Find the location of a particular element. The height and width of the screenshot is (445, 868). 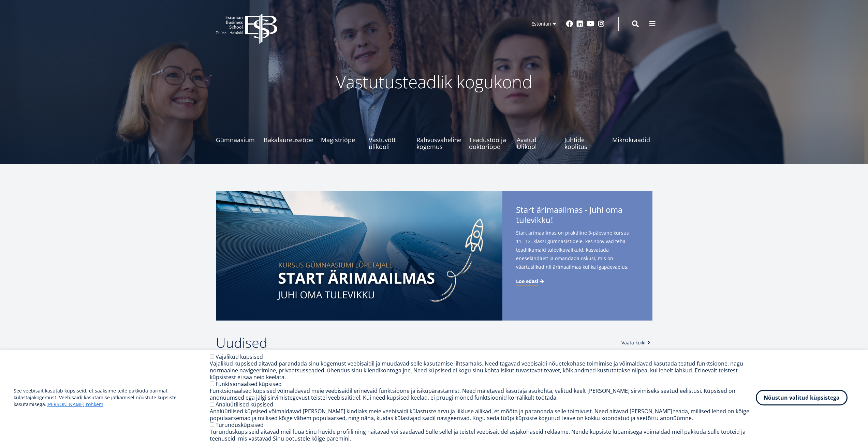

span: Avatud Ülikool is located at coordinates (537, 143).